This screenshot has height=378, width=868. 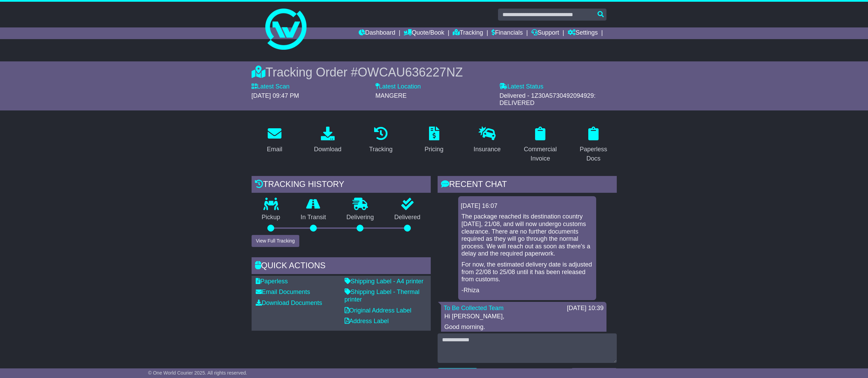 What do you see at coordinates (410, 72) in the screenshot?
I see `span: OWCAU636227NZ` at bounding box center [410, 72].